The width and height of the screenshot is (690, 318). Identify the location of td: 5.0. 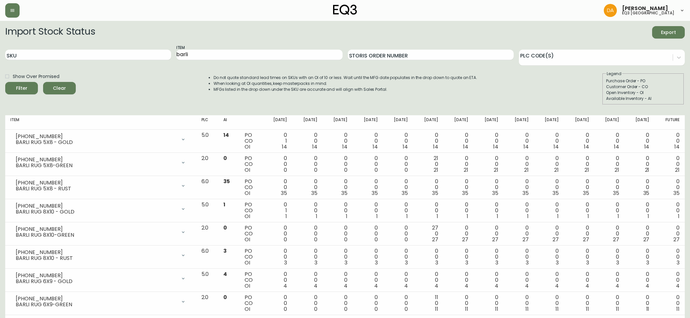
(207, 141).